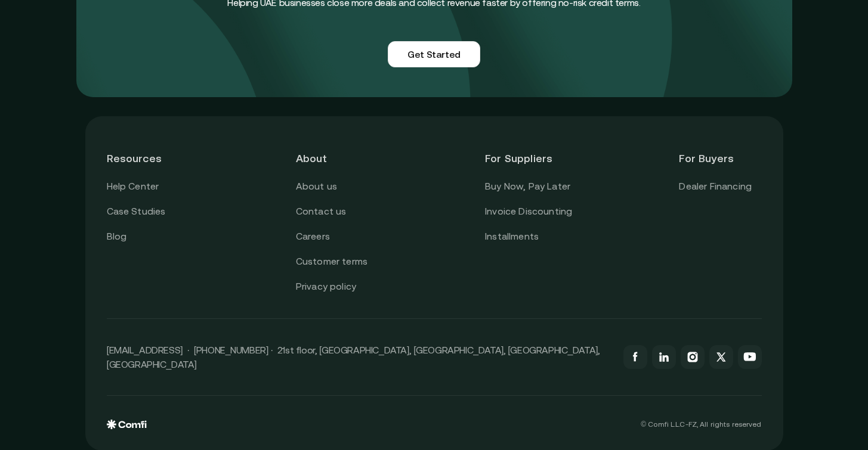  What do you see at coordinates (332, 261) in the screenshot?
I see `a: Customer terms` at bounding box center [332, 261].